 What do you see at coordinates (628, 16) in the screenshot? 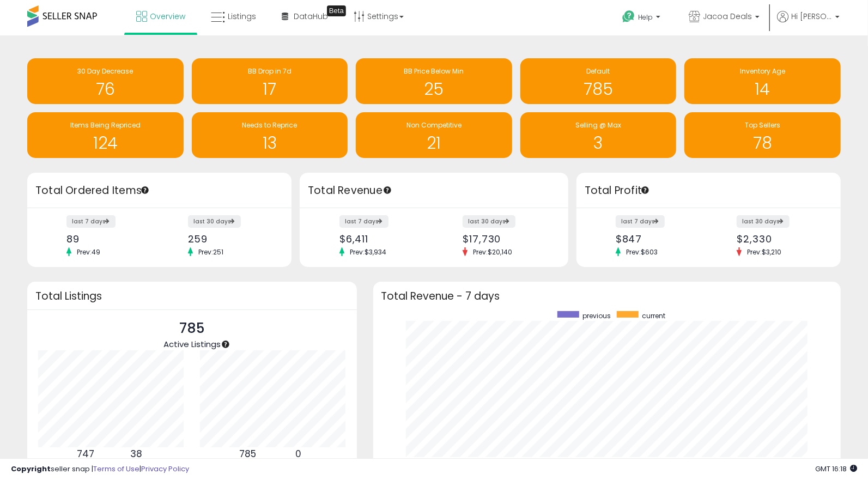
I see `i: Get Help` at bounding box center [628, 16].